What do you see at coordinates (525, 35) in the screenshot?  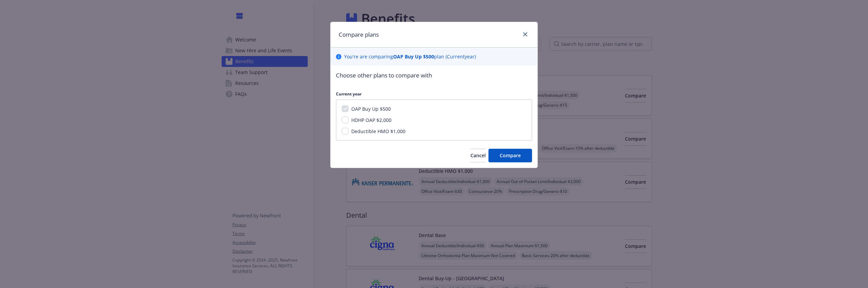 I see `a: close` at bounding box center [525, 35].